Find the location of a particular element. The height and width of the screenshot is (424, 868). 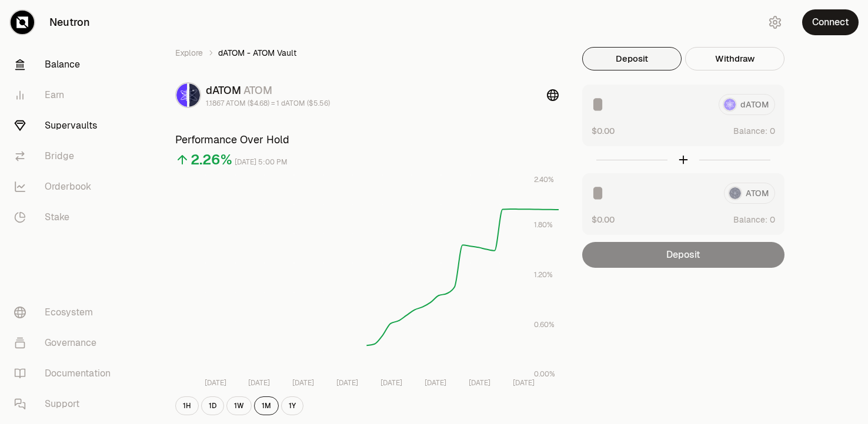

a: Earn is located at coordinates (66, 95).